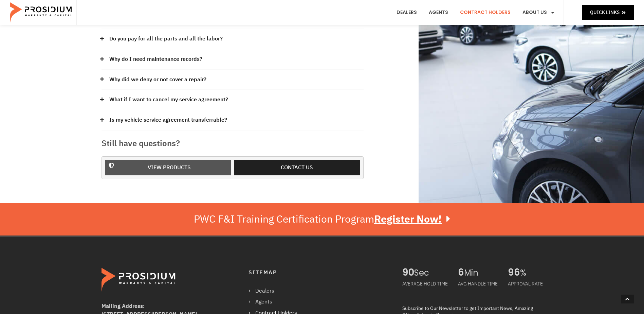 This screenshot has height=314, width=644. I want to click on a: Do you pay for all the parts and all the labor?, so click(166, 39).